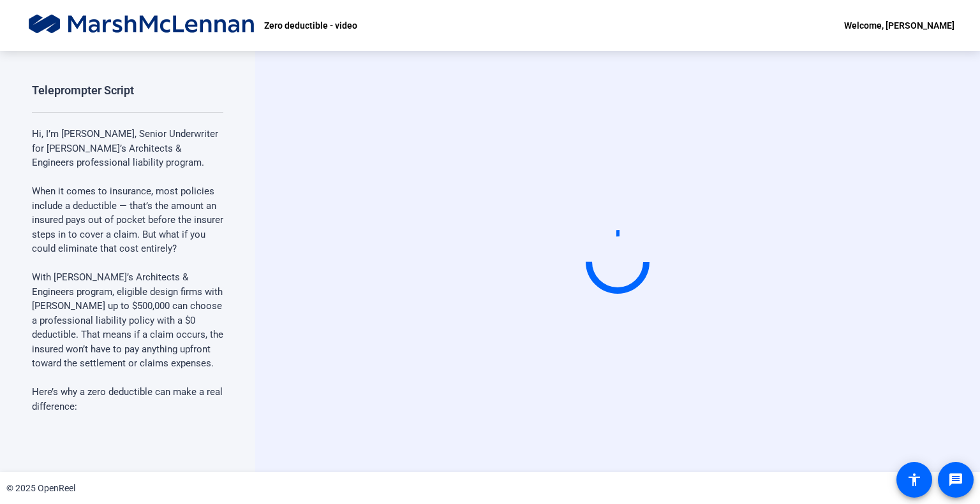 The height and width of the screenshot is (504, 980). Describe the element at coordinates (127, 226) in the screenshot. I see `p: When it comes to insurance, most policies include a deductible — that’s the amount an insured pay...` at that location.